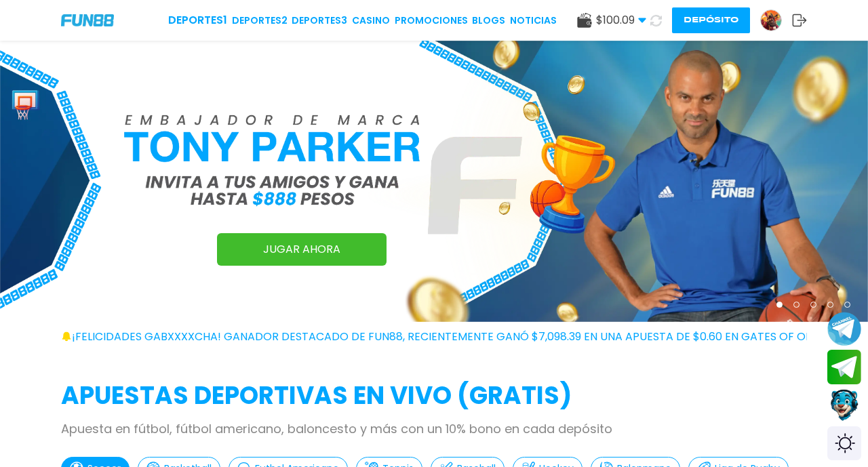 Image resolution: width=868 pixels, height=467 pixels. What do you see at coordinates (434, 396) in the screenshot?
I see `h2: APUESTAS DEPORTIVAS EN VIVO (gratis)` at bounding box center [434, 396].